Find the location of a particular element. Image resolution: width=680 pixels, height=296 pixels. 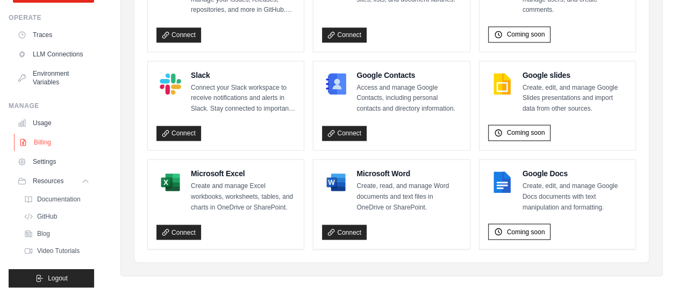

a: Billing is located at coordinates (54, 142).